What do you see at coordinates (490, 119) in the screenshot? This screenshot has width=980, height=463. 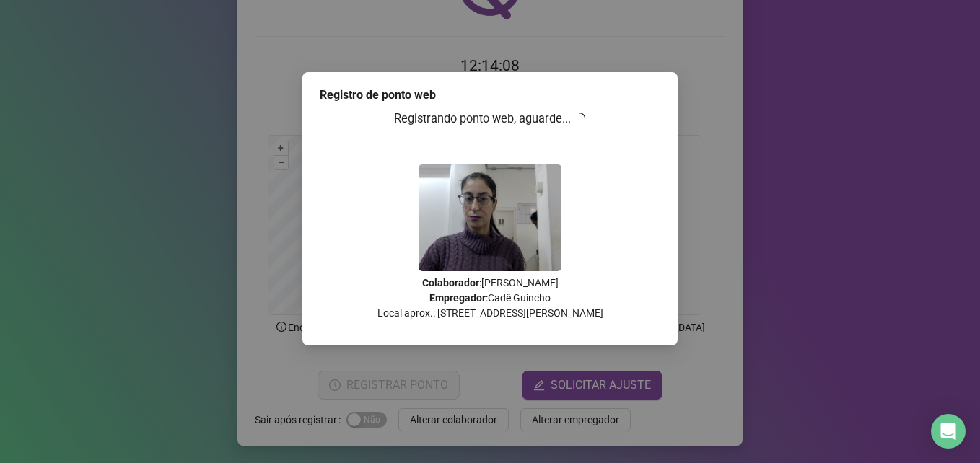 I see `h3: Registrando ponto web, aguarde...` at bounding box center [490, 119].